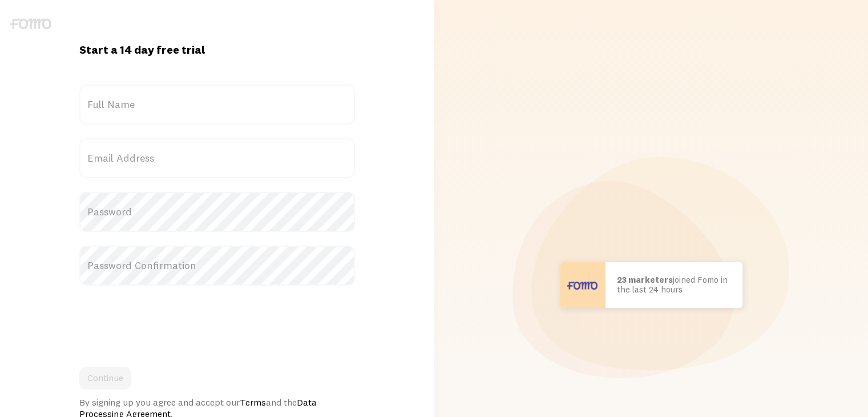 This screenshot has width=868, height=417. What do you see at coordinates (31, 23) in the screenshot?
I see `img: fomo-logo-gray-b99e0e8ada9f9040e2984d0d95b3b12da0074ffd48d1e5cb62ac37fc77b0b268.svg` at bounding box center [31, 23].